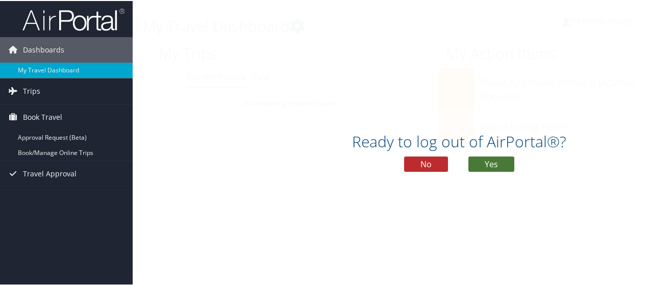 The height and width of the screenshot is (285, 649). Describe the element at coordinates (426, 163) in the screenshot. I see `button: No` at that location.